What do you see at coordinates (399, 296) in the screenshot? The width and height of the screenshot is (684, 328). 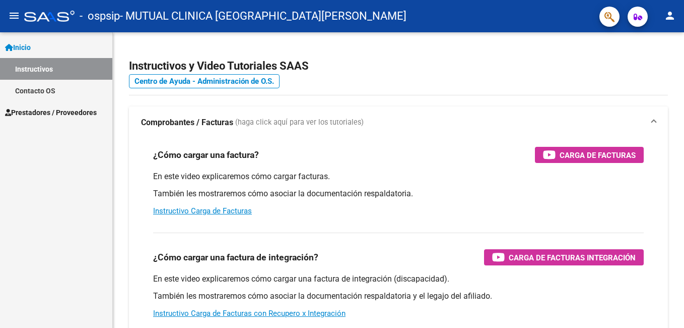 I see `p: También les mostraremos cómo asociar la documentación respaldatoria y el legajo del afiliado.` at bounding box center [399, 296].